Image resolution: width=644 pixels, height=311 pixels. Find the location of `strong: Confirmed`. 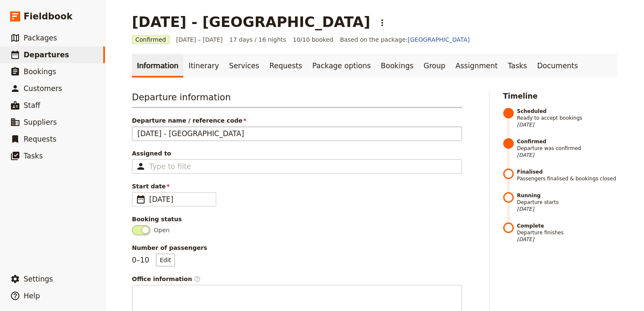

strong: Confirmed is located at coordinates (567, 141).